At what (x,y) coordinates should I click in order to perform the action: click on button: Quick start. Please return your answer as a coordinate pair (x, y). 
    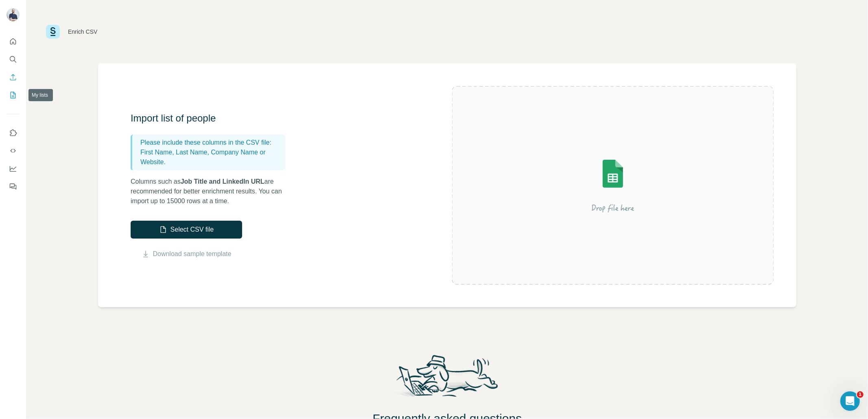
    Looking at the image, I should click on (13, 41).